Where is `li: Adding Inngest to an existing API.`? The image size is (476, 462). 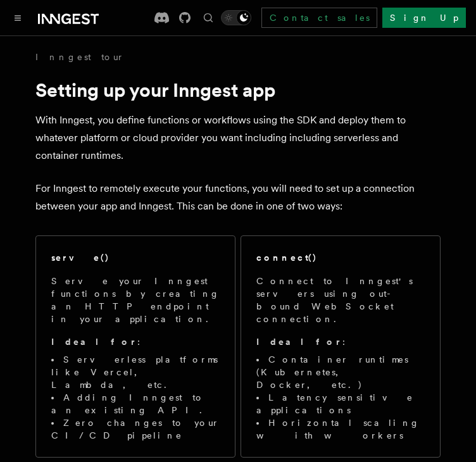 li: Adding Inngest to an existing API. is located at coordinates (135, 403).